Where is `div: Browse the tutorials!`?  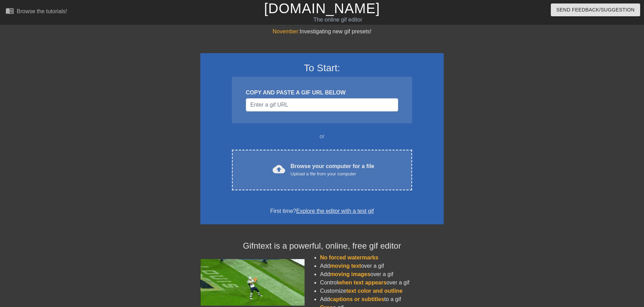 div: Browse the tutorials! is located at coordinates (42, 11).